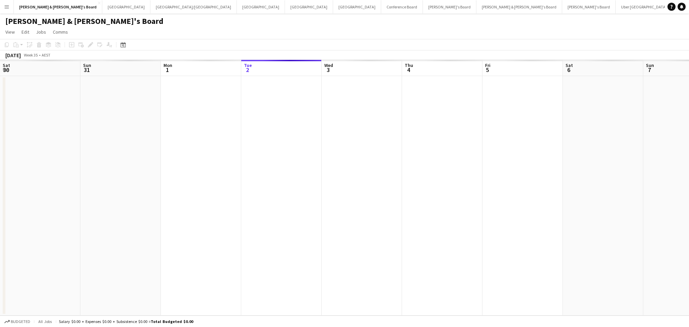  I want to click on span: Budgeted, so click(21, 322).